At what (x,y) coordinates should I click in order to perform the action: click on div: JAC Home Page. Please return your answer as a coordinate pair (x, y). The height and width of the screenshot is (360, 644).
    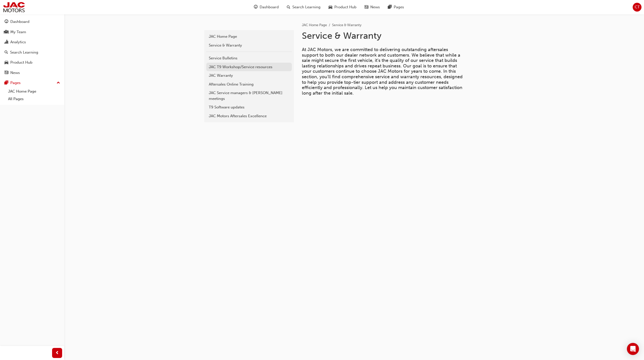
    Looking at the image, I should click on (249, 36).